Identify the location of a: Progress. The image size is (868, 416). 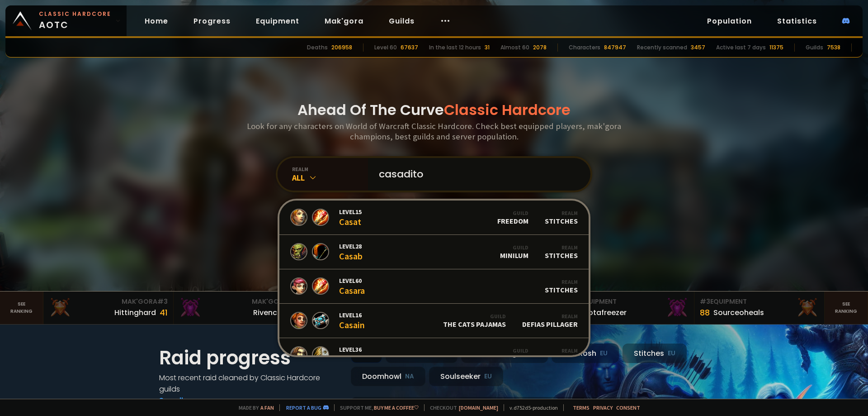
(212, 21).